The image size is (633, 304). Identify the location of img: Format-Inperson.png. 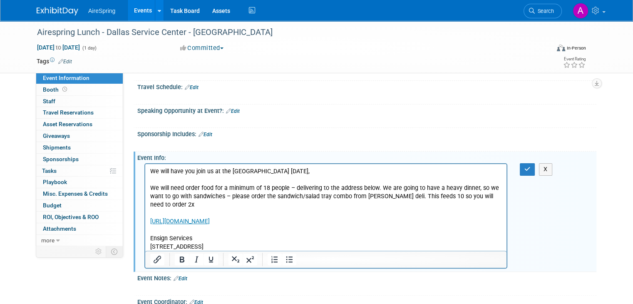
(561, 48).